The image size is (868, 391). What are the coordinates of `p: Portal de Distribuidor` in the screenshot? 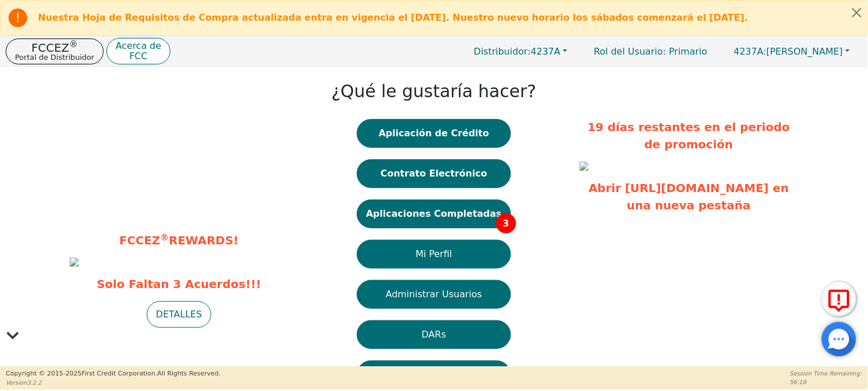 It's located at (55, 57).